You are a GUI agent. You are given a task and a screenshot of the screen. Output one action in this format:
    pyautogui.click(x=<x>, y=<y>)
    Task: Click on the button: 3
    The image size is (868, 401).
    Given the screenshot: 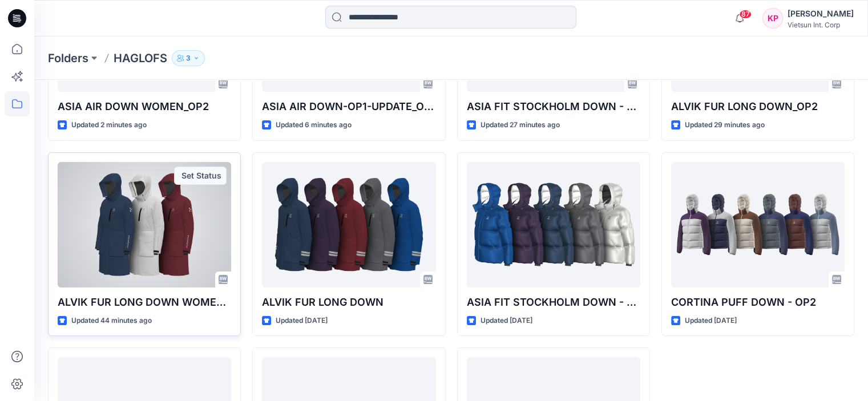 What is the action you would take?
    pyautogui.click(x=189, y=58)
    